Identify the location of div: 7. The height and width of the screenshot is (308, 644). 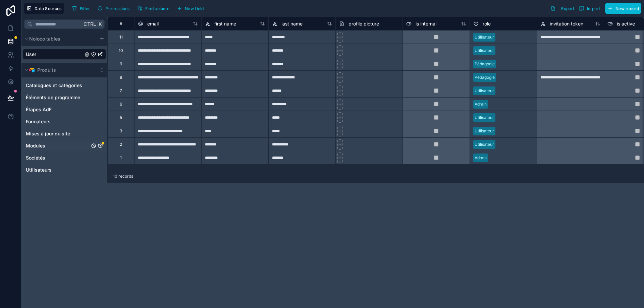
(120, 91).